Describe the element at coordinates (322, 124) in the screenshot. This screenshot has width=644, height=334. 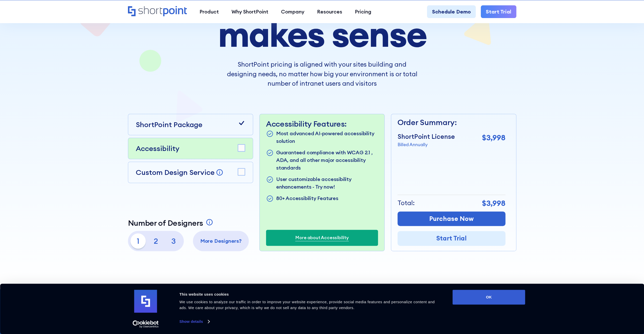
I see `p: Accessibility Features:` at that location.